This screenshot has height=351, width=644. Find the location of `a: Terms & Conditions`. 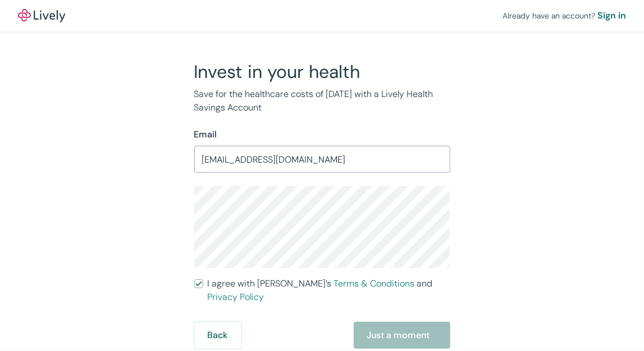

a: Terms & Conditions is located at coordinates (374, 283).